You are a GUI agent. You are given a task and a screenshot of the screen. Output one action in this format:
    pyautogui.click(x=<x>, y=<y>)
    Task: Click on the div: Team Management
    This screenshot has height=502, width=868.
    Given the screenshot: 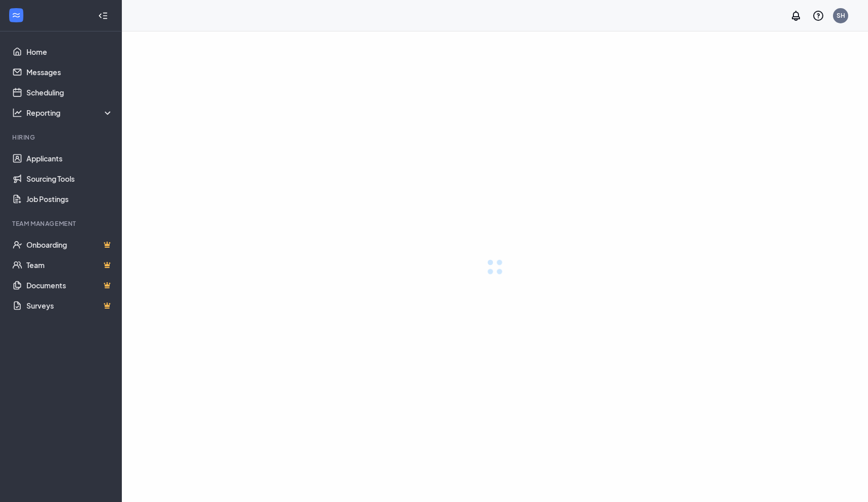 What is the action you would take?
    pyautogui.click(x=62, y=224)
    